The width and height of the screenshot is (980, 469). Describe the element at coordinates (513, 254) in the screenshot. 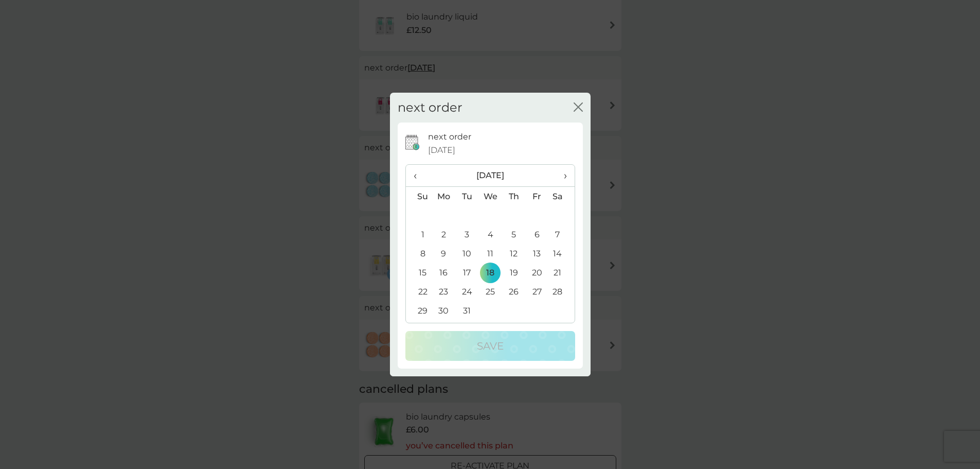

I see `td: 12` at that location.